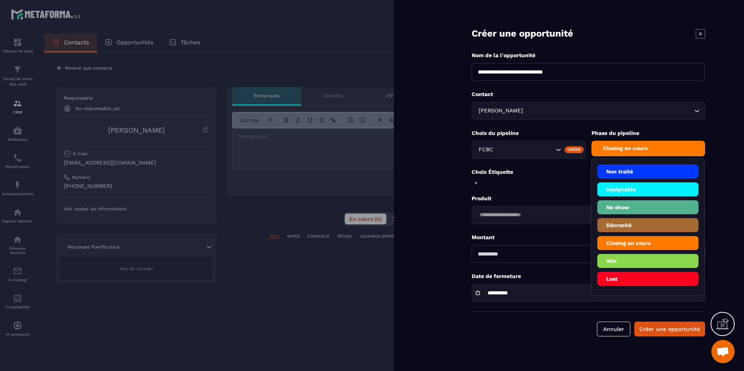  I want to click on span: FCBC, so click(490, 150).